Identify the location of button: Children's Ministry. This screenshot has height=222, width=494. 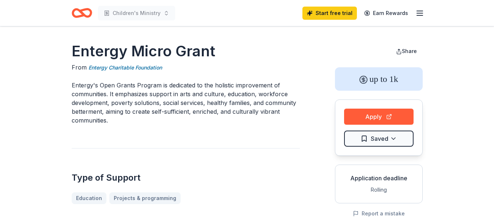
(136, 13).